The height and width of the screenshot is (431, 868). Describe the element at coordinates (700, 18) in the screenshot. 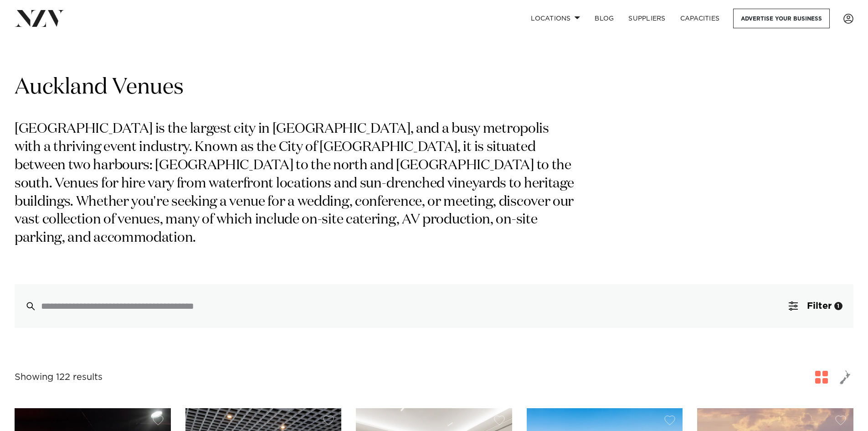

I see `a: Capacities` at that location.